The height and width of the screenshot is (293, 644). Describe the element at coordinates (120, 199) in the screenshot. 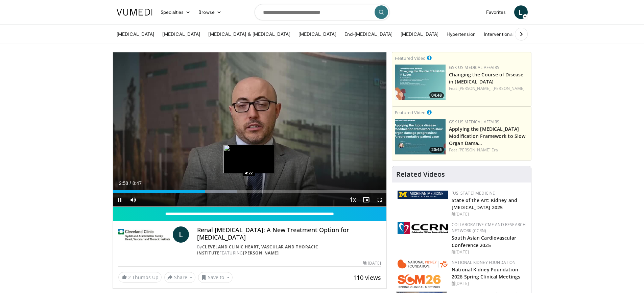

I see `button: Pause` at that location.